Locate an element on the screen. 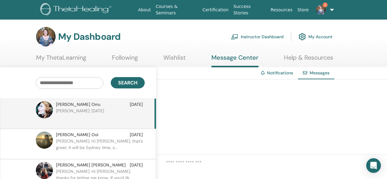  a: Resources is located at coordinates (282, 10).